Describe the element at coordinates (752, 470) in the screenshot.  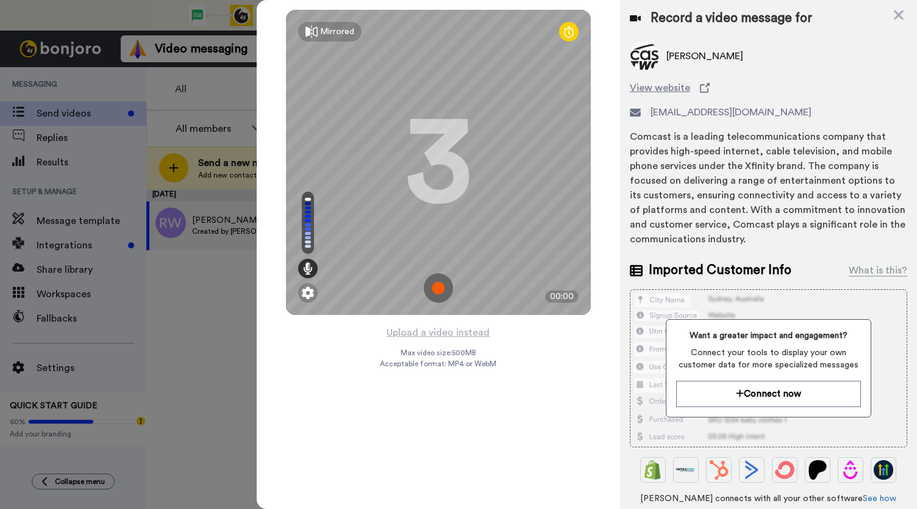
I see `img: ActiveCampaign` at that location.